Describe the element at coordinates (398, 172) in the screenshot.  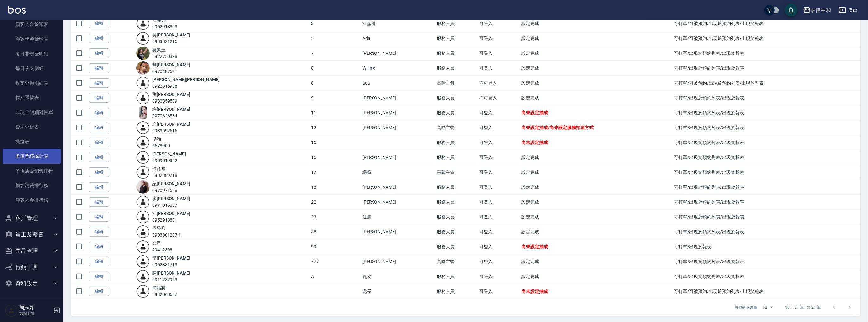
I see `td: 語蕎` at that location.